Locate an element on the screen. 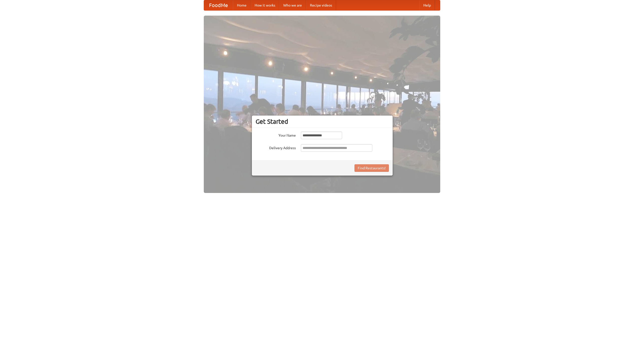 This screenshot has height=356, width=644. label: Delivery Address is located at coordinates (276, 147).